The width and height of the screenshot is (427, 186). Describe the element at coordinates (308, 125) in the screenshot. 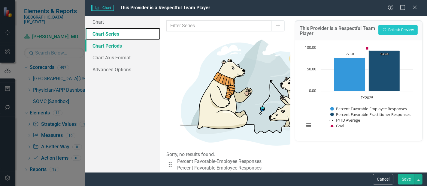

I see `button: View chart menu, Chart` at that location.